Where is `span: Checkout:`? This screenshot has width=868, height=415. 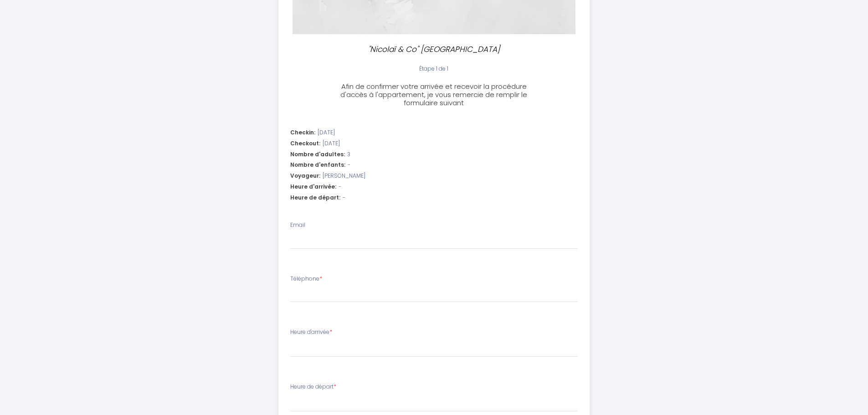
span: Checkout: is located at coordinates (305, 143).